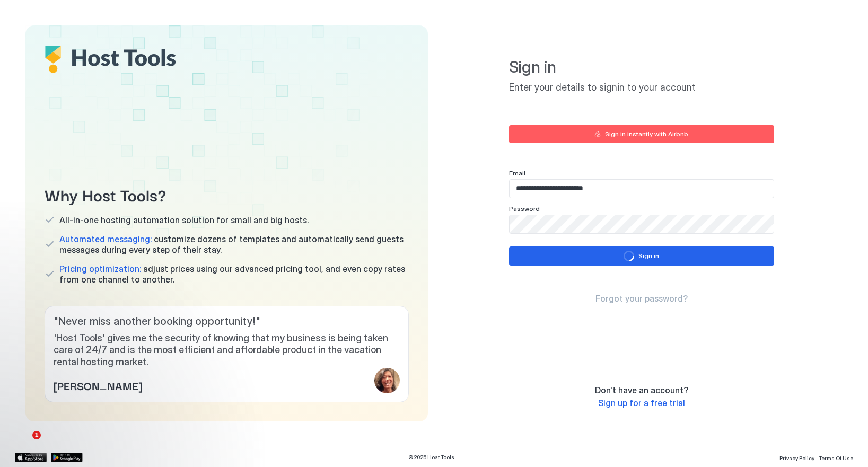  Describe the element at coordinates (67, 458) in the screenshot. I see `div: Google Play Store` at that location.